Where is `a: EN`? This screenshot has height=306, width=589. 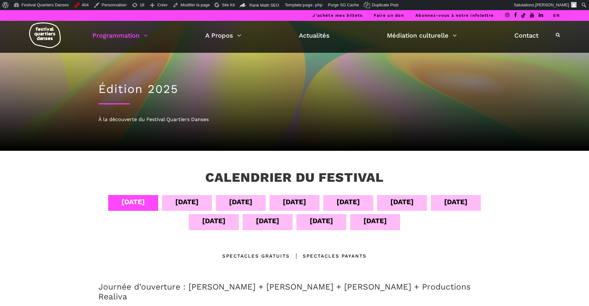 a: EN is located at coordinates (556, 15).